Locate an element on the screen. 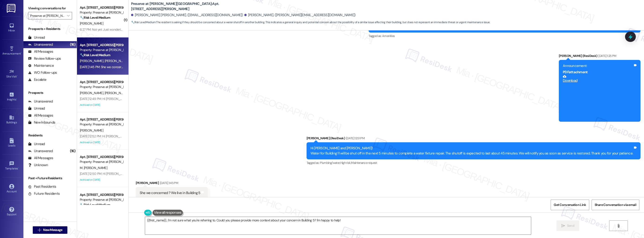 Image resolution: width=644 pixels, height=238 pixels. div: New Inbounds is located at coordinates (42, 122).